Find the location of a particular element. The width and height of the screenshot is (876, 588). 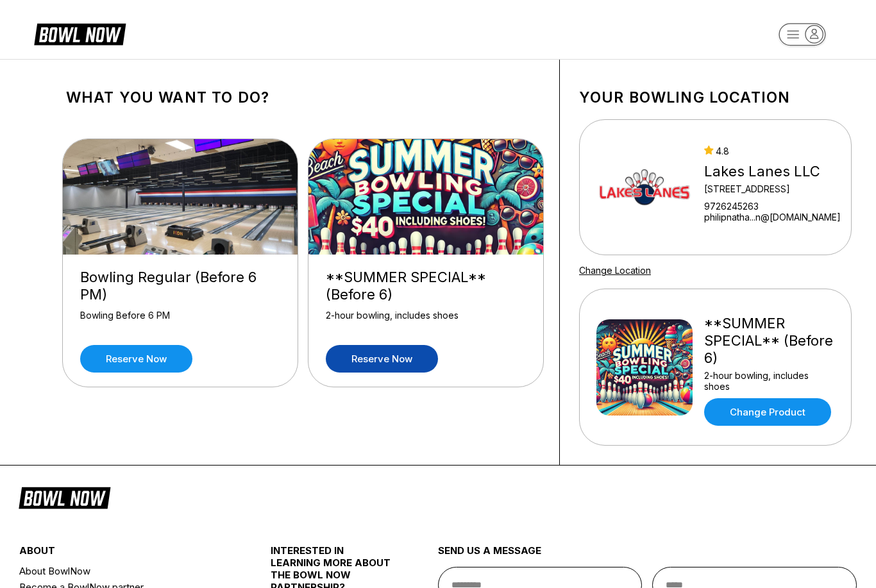

div: 9726245263 is located at coordinates (772, 206).